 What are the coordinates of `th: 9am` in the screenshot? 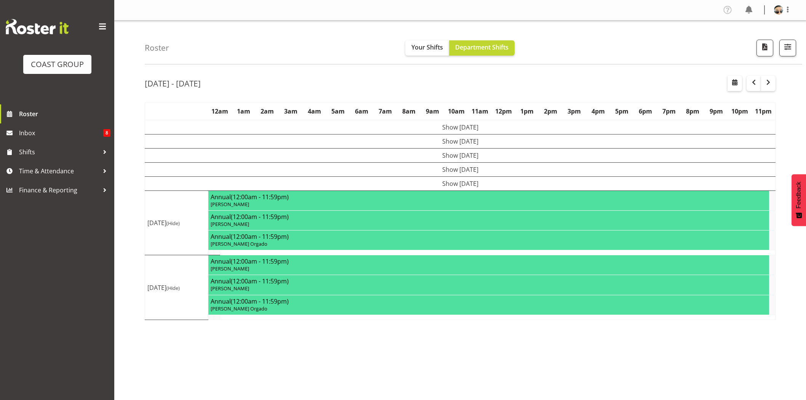 It's located at (433, 111).